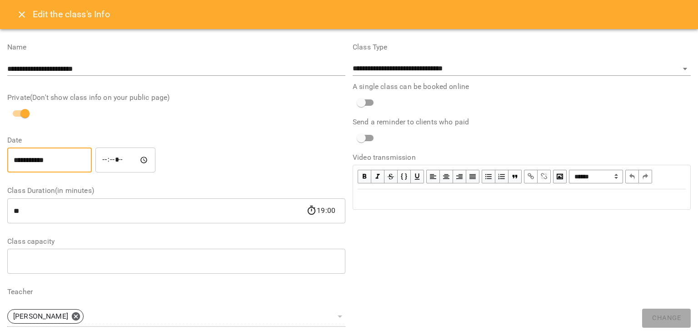 The image size is (698, 335). Describe the element at coordinates (522, 47) in the screenshot. I see `label: Class Type` at that location.